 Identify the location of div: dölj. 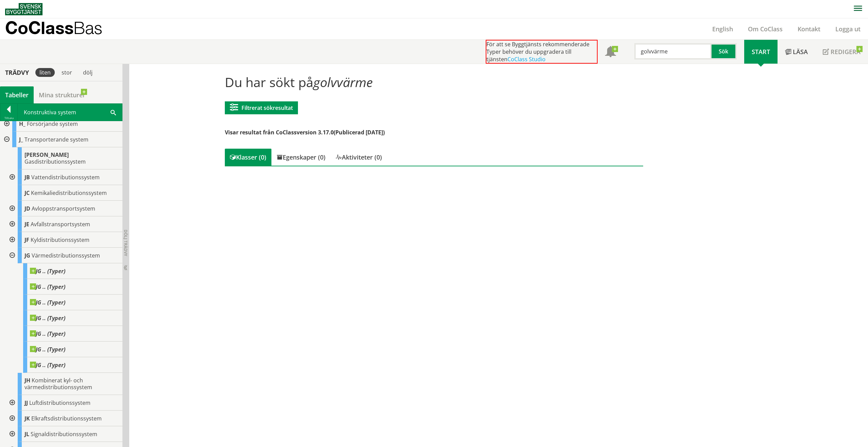
(88, 72).